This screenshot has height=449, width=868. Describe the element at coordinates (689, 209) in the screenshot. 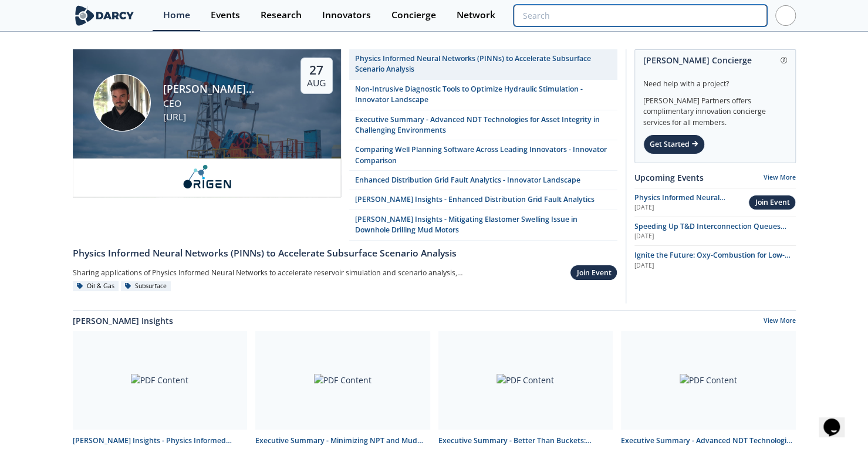

I see `span: Physics Informed Neural Networks (PINNs) to Accelerate Subsurface Scenario Analysis` at that location.